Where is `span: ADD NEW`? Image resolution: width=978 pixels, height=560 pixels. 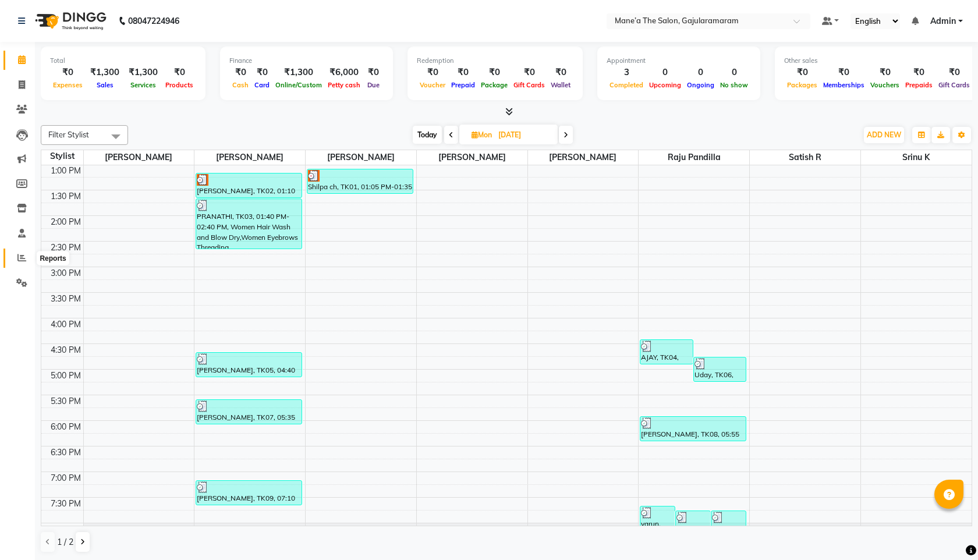
span: ADD NEW is located at coordinates (884, 134).